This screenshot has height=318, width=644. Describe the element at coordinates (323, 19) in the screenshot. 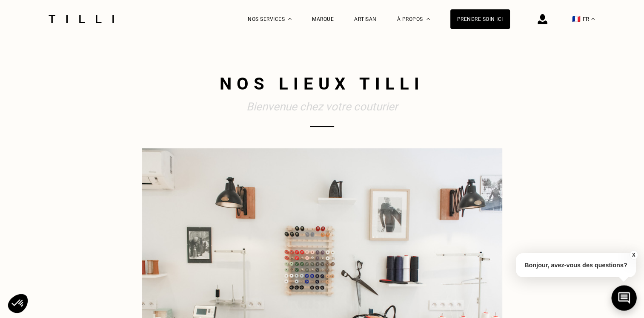

I see `div: Marque` at that location.